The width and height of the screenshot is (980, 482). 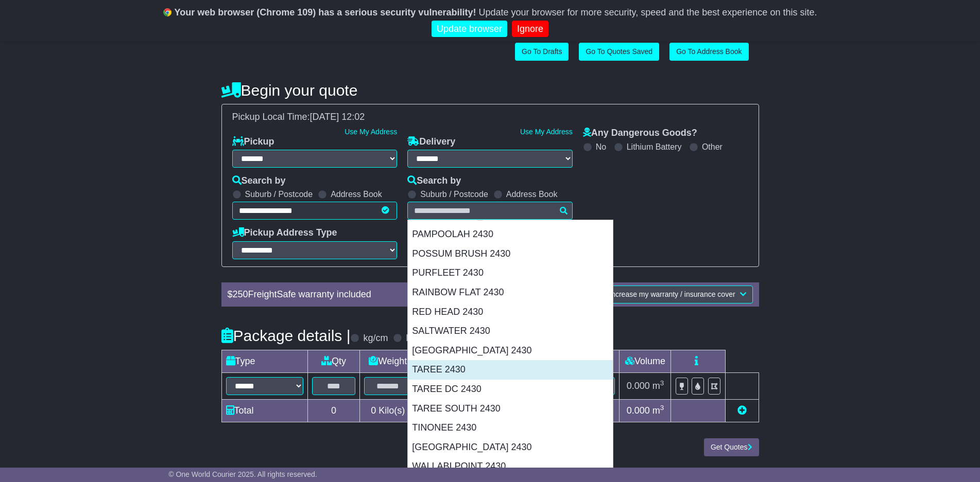 What do you see at coordinates (253, 142) in the screenshot?
I see `label: Pickup` at bounding box center [253, 142].